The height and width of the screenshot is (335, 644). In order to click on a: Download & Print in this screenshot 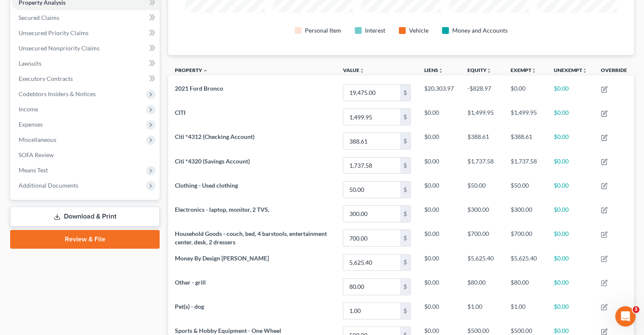, I will do `click(85, 216)`.